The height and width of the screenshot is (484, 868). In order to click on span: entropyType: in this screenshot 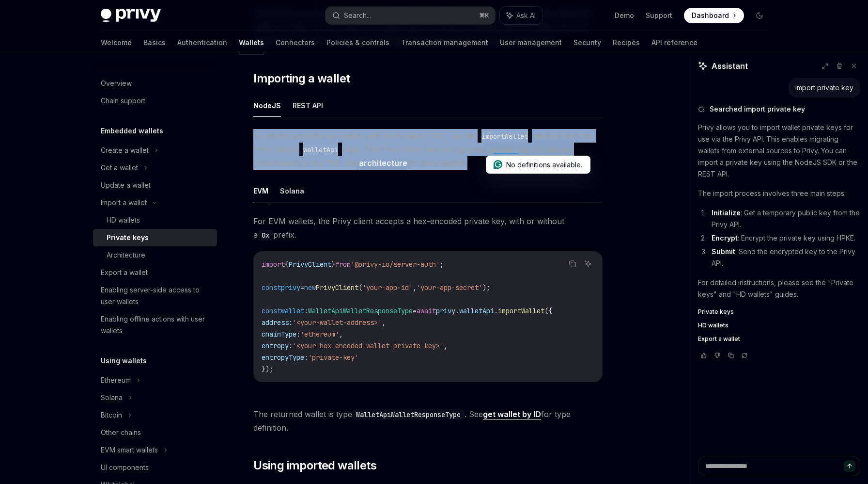, I will do `click(285, 357)`.